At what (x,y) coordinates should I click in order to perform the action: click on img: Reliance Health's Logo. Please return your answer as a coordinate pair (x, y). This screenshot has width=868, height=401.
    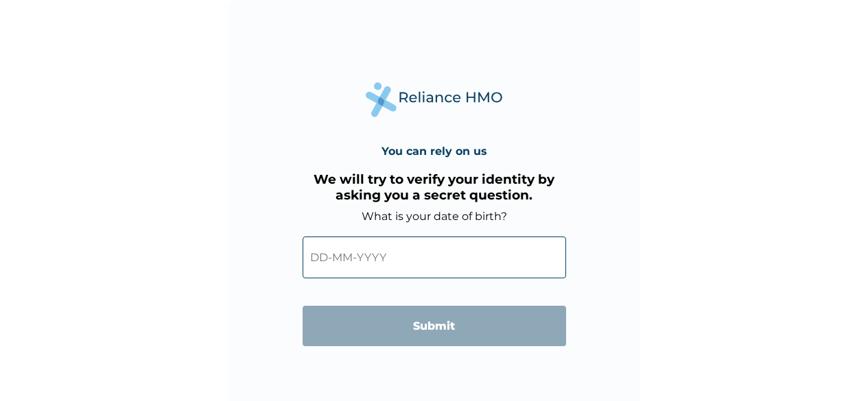
    Looking at the image, I should click on (434, 100).